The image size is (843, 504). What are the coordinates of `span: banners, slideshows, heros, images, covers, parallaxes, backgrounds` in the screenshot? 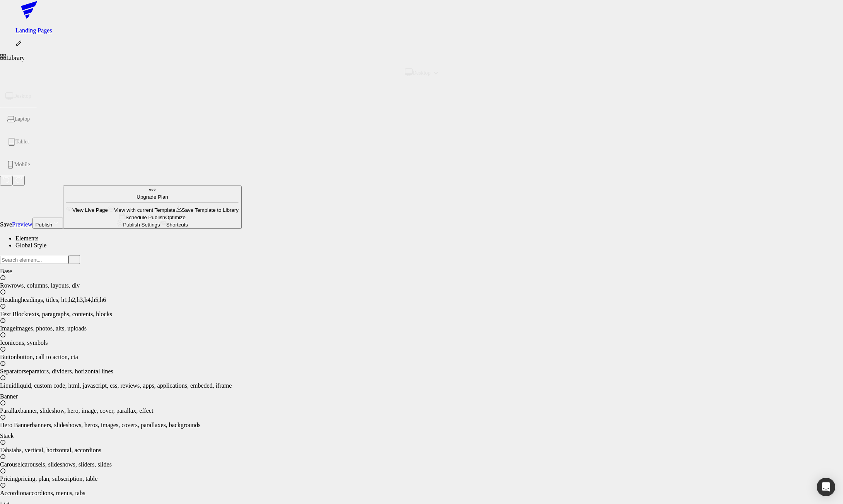 It's located at (116, 424).